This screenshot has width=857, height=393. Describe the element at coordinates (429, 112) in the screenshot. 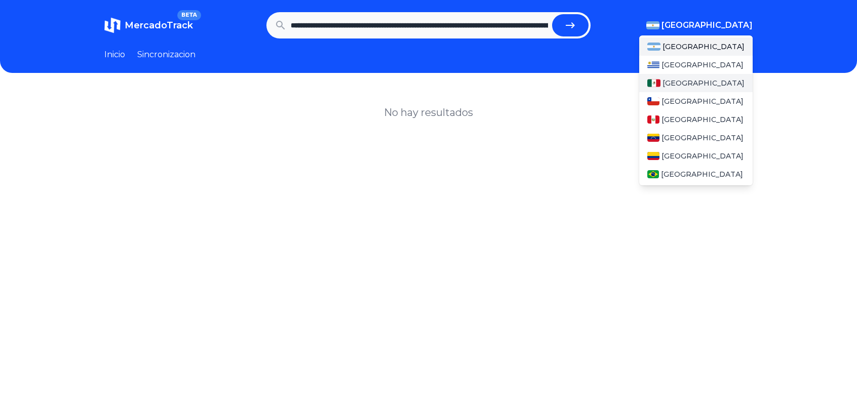

I see `h1: No hay resultados` at that location.